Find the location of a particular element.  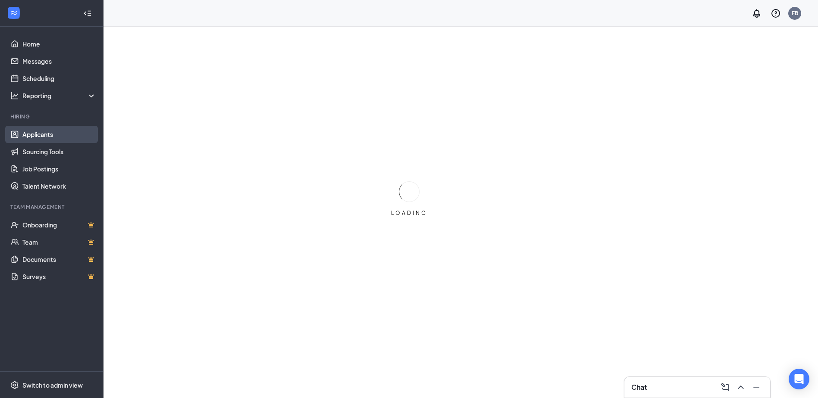

svg: Notifications is located at coordinates (757, 13).